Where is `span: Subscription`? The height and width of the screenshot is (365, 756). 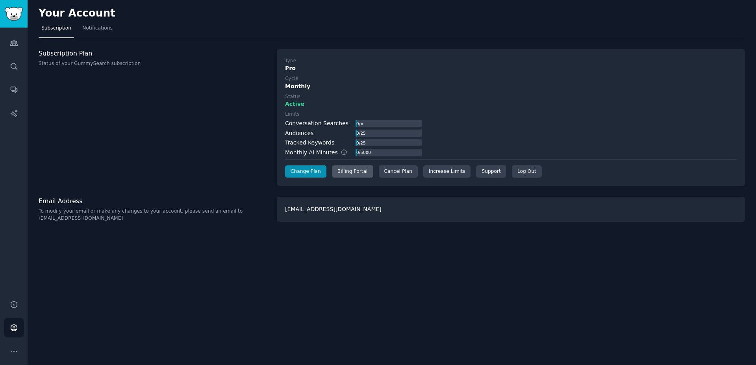
span: Subscription is located at coordinates (56, 28).